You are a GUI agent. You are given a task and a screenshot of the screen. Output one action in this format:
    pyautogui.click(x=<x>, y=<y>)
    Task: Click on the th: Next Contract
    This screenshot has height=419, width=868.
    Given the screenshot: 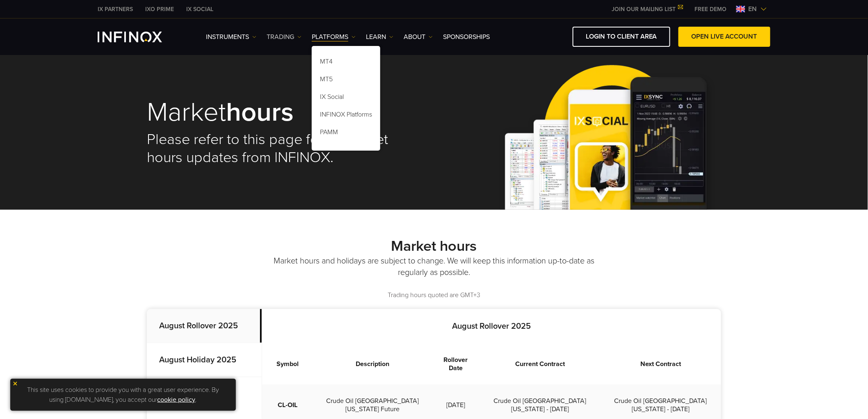 What is the action you would take?
    pyautogui.click(x=661, y=364)
    